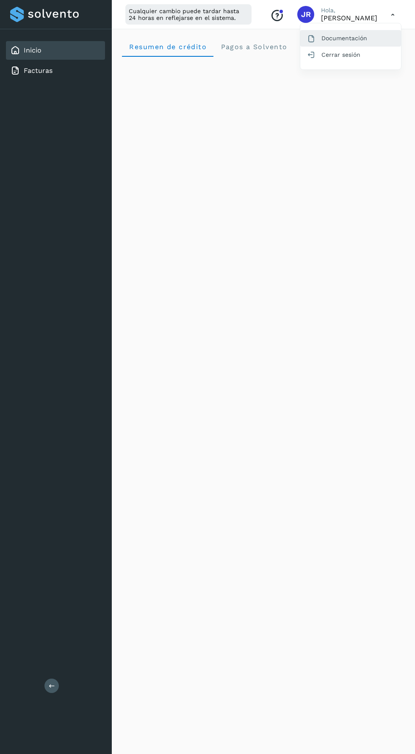  Describe the element at coordinates (33, 50) in the screenshot. I see `a: Inicio` at that location.